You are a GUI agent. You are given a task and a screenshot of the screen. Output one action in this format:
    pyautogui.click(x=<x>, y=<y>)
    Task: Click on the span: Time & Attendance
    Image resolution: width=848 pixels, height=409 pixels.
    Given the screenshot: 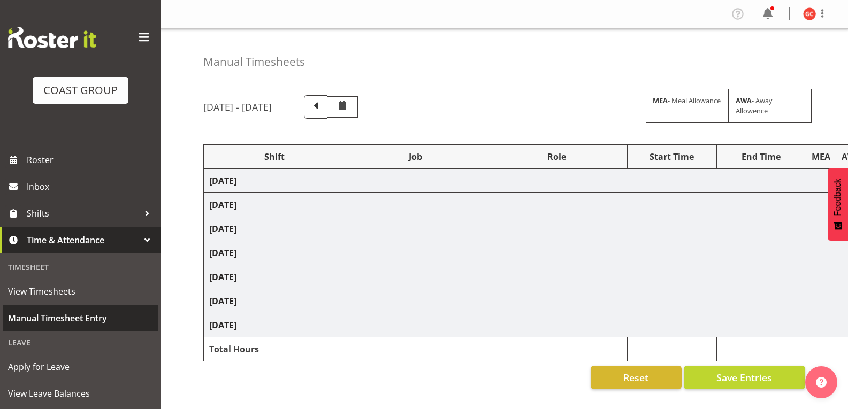 What is the action you would take?
    pyautogui.click(x=83, y=240)
    